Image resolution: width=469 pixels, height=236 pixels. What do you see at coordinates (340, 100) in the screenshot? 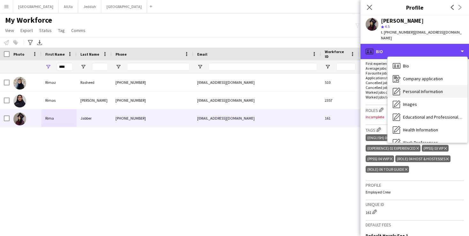
I see `div: 2357` at bounding box center [340, 100].